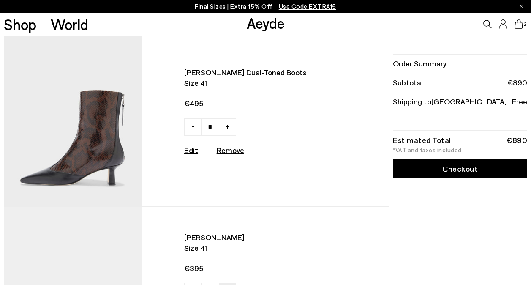 This screenshot has height=285, width=531. Describe the element at coordinates (520, 101) in the screenshot. I see `span: Free` at that location.